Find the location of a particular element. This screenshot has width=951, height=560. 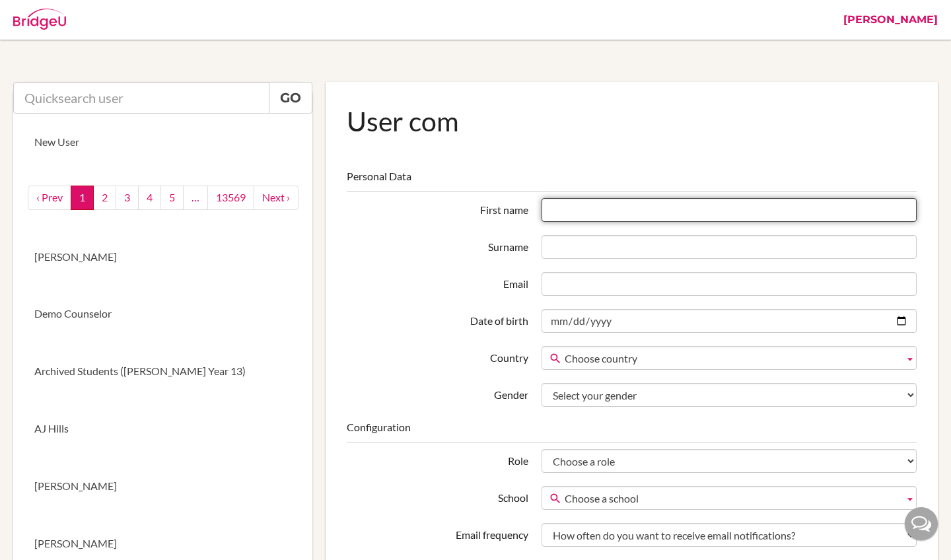

label: Date of birth is located at coordinates (437, 319).